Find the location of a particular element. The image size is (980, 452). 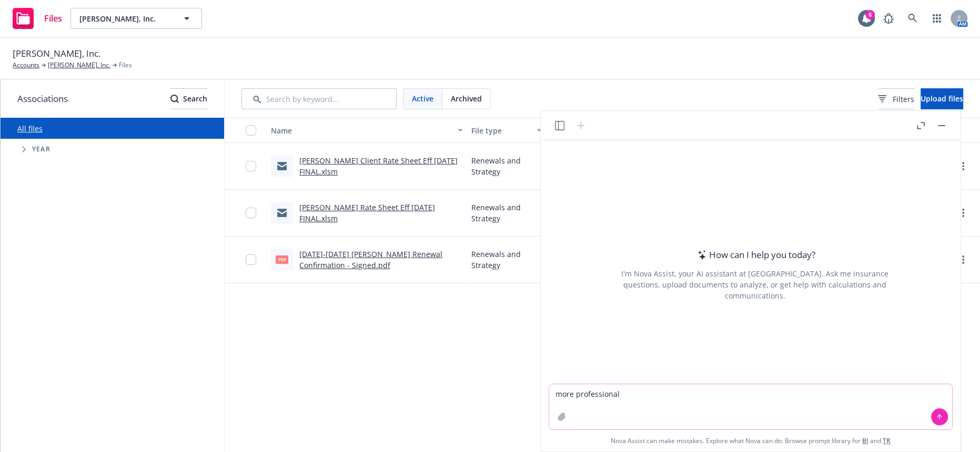

span: Year is located at coordinates (41, 149).